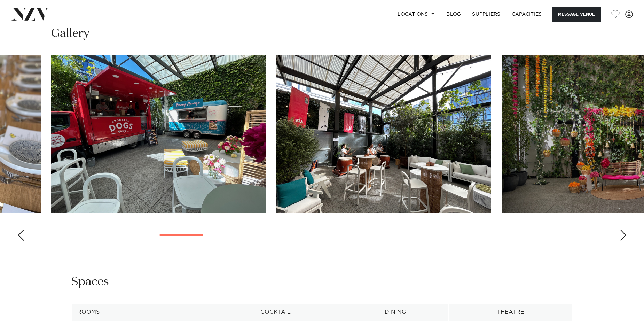 The image size is (644, 333). Describe the element at coordinates (70, 33) in the screenshot. I see `h2: Gallery` at that location.